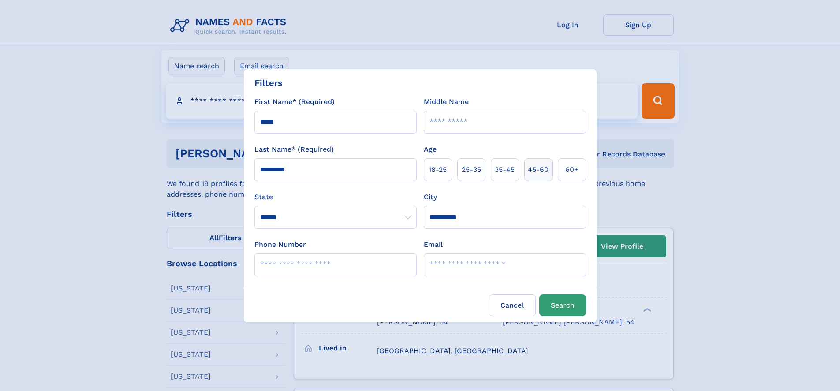  What do you see at coordinates (295, 102) in the screenshot?
I see `label: First Name* (Required)` at bounding box center [295, 102].